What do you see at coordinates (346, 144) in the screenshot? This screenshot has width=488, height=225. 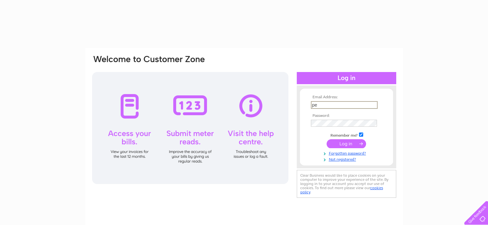 I see `input: Submit` at bounding box center [346, 144].